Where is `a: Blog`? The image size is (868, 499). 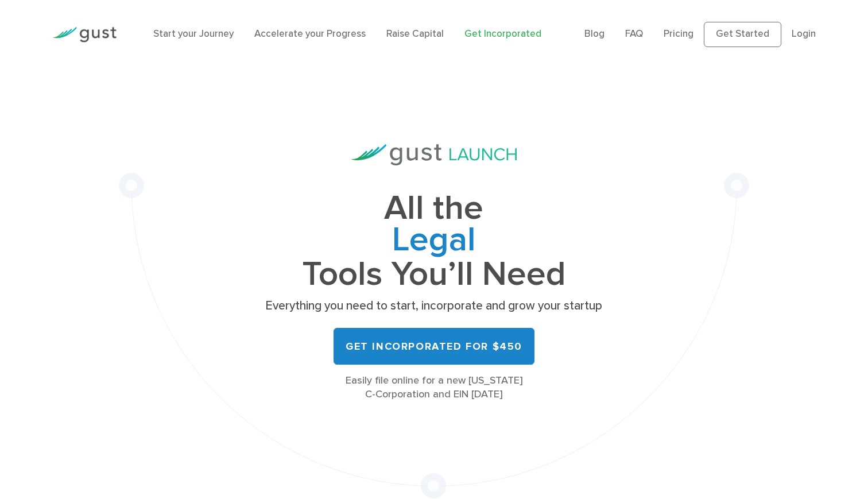 a: Blog is located at coordinates (594, 34).